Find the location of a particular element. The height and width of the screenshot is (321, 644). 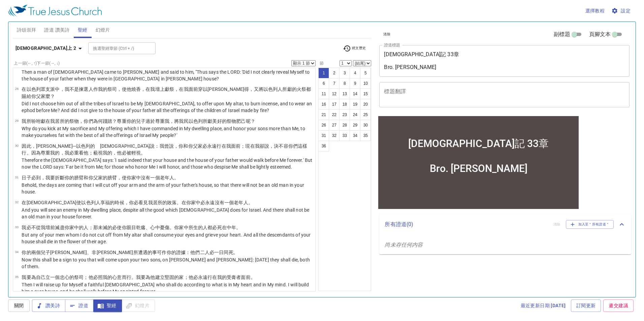

wh5414: 你父 is located at coordinates (43, 97).